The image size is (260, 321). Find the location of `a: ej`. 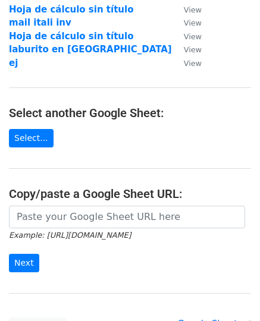

a: ej is located at coordinates (13, 63).